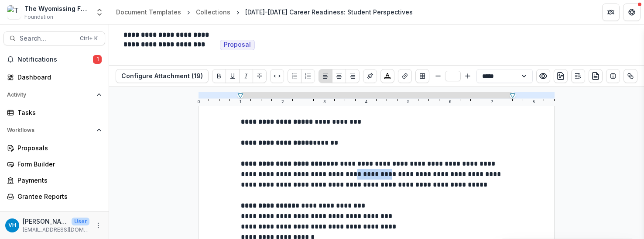 The image size is (644, 239). I want to click on button: Show related entities, so click(631, 76).